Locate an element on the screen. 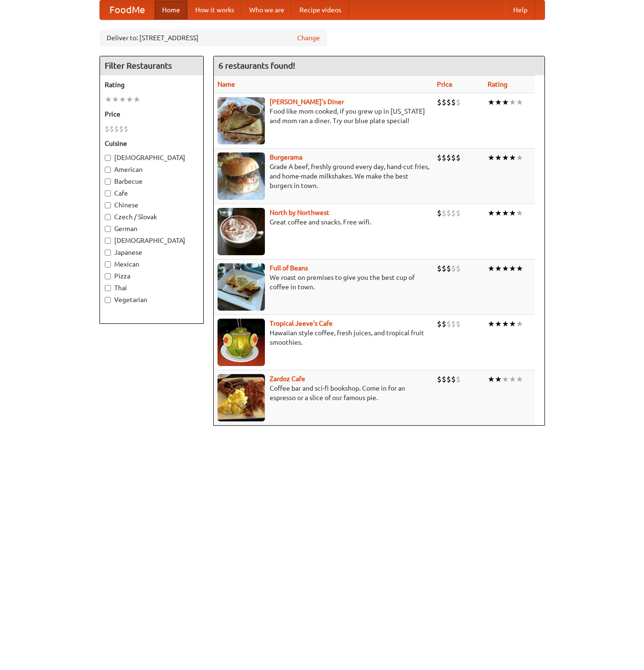  label: Pizza is located at coordinates (151, 276).